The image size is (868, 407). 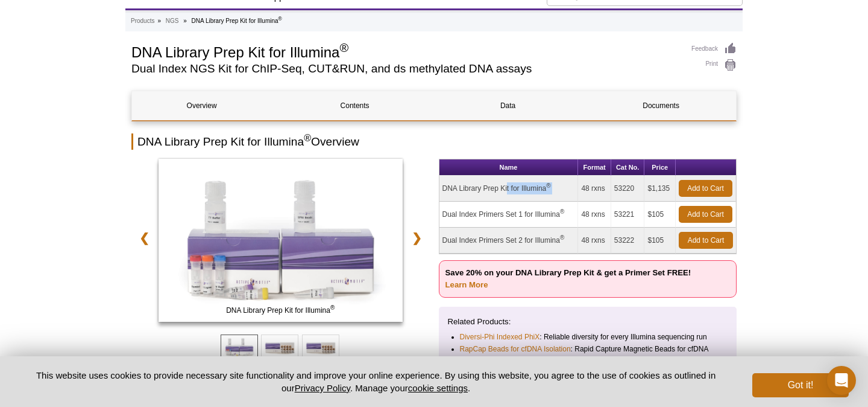 What do you see at coordinates (434, 141) in the screenshot?
I see `h2: DNA Library Prep Kit for Illumina Overview` at bounding box center [434, 141].